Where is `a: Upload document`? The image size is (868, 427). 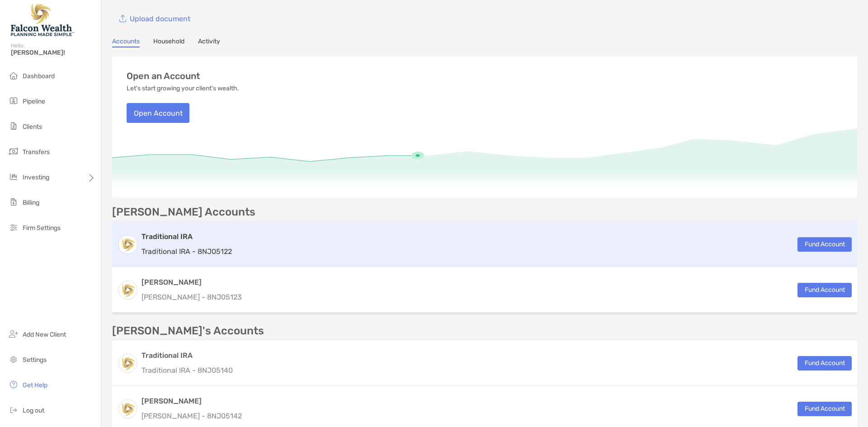 a: Upload document is located at coordinates (155, 19).